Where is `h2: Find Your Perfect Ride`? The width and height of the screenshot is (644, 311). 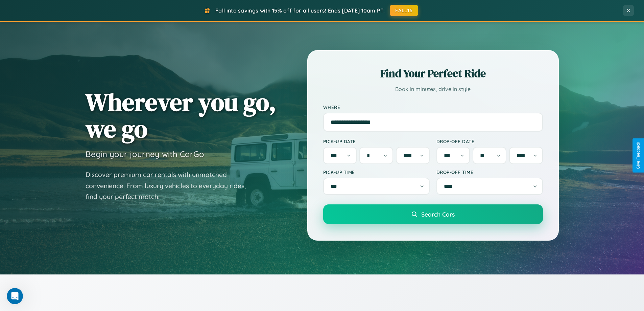 h2: Find Your Perfect Ride is located at coordinates (433, 73).